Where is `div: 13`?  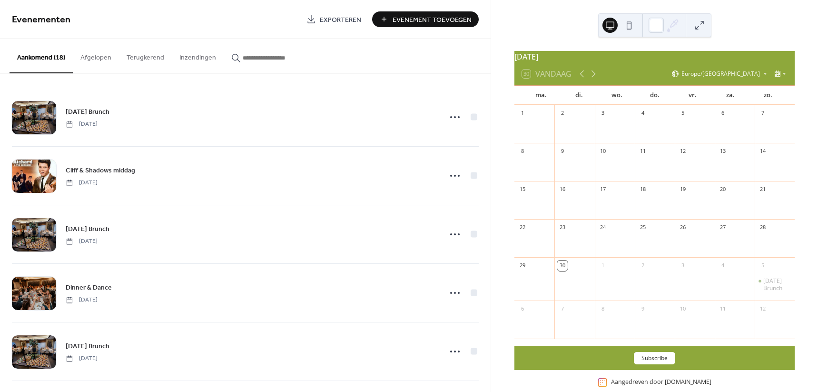 div: 13 is located at coordinates (723, 151).